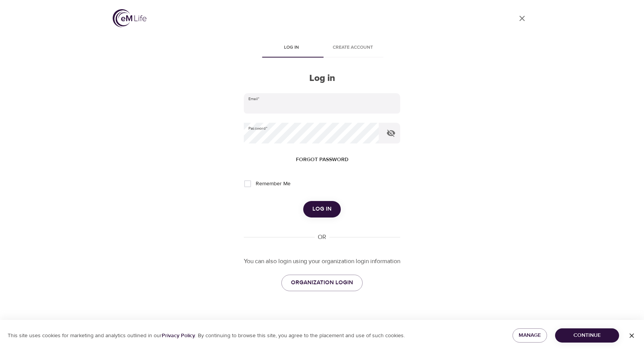 Image resolution: width=644 pixels, height=351 pixels. What do you see at coordinates (322, 209) in the screenshot?
I see `button: Log in` at bounding box center [322, 209].